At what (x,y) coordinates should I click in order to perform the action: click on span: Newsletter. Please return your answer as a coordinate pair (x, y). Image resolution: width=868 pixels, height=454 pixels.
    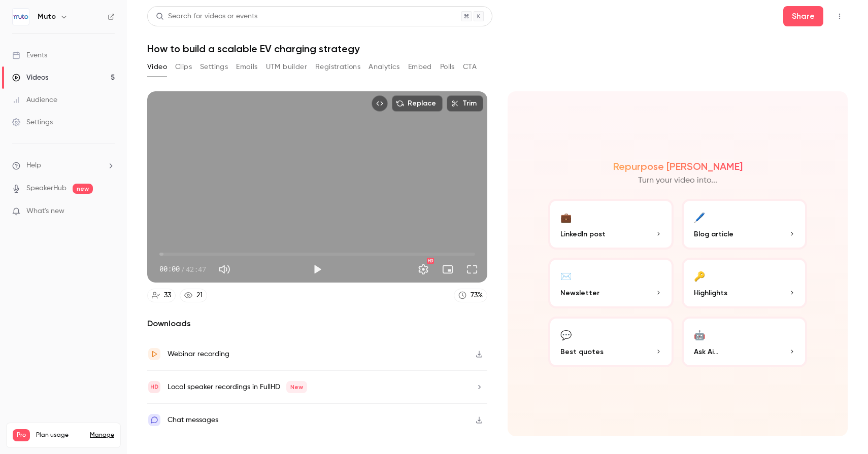
    Looking at the image, I should click on (579, 293).